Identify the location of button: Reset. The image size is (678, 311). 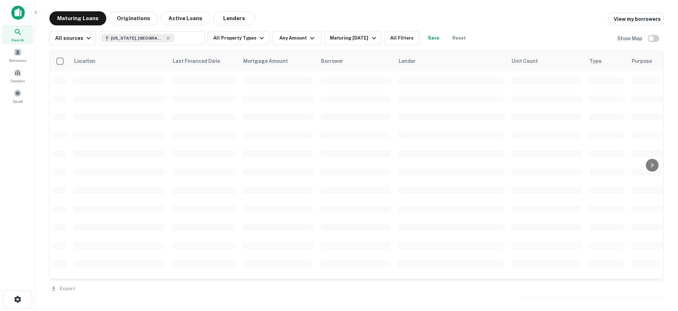
(459, 38).